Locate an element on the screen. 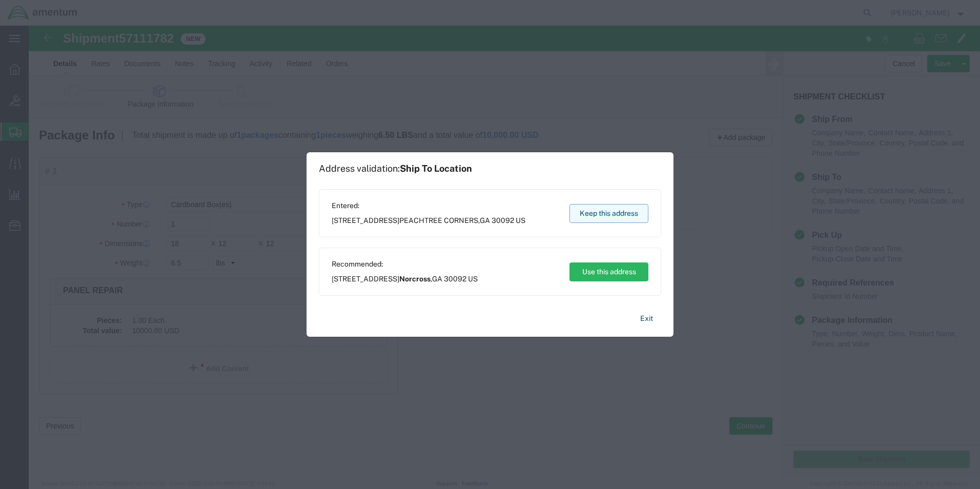 The width and height of the screenshot is (980, 489). span: PEACHTREE CORNERS is located at coordinates (439, 220).